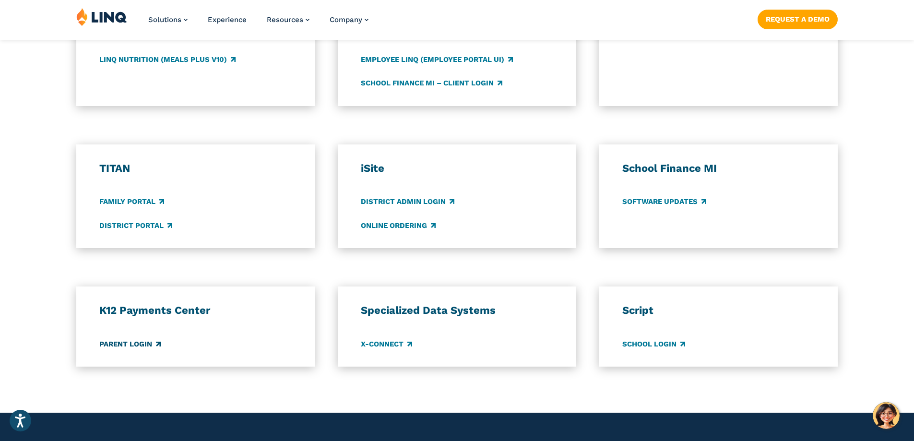 The width and height of the screenshot is (914, 441). What do you see at coordinates (718, 168) in the screenshot?
I see `h3: School Finance MI` at bounding box center [718, 168].